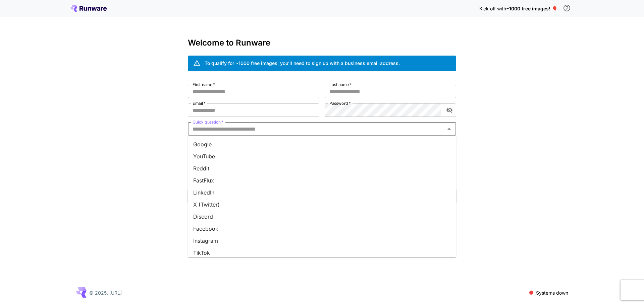  I want to click on li: Google, so click(322, 144).